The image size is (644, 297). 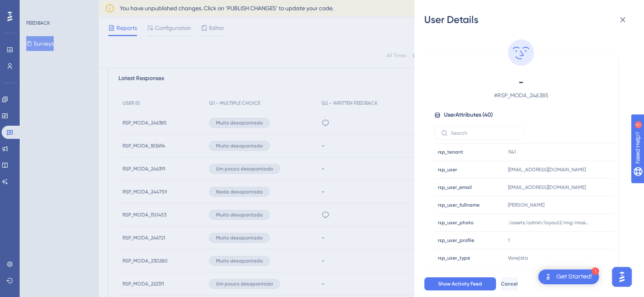 I want to click on div: User Details, so click(x=529, y=20).